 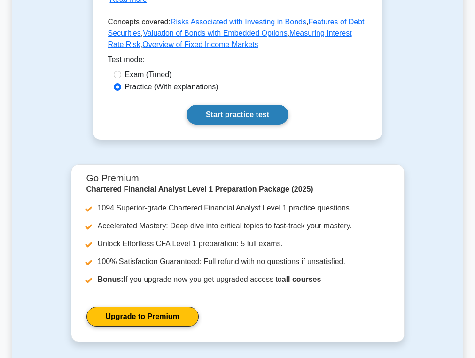 What do you see at coordinates (230, 39) in the screenshot?
I see `a: Measuring Interest Rate Risk` at bounding box center [230, 39].